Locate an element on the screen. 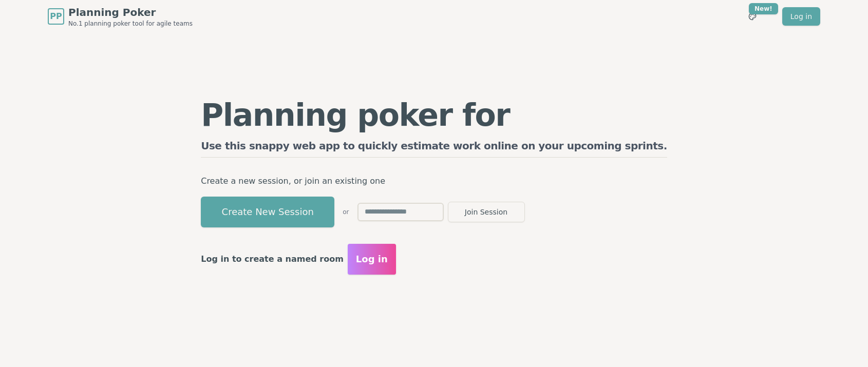  p: Create a new session, or join an existing one is located at coordinates (434, 181).